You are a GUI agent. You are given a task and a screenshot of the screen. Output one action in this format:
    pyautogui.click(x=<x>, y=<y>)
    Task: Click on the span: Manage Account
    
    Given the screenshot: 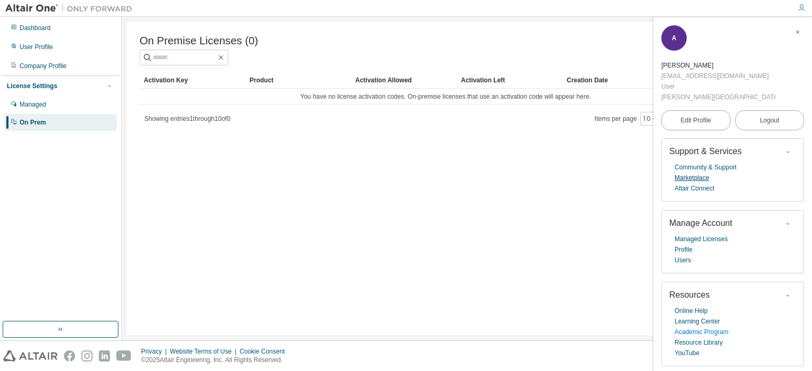 What is the action you would take?
    pyautogui.click(x=700, y=223)
    